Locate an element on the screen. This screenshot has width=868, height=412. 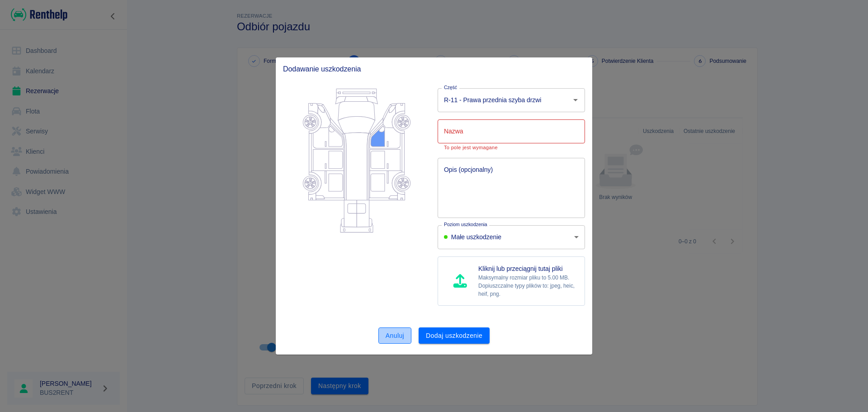
p: To pole jest wymagane is located at coordinates (511, 148).